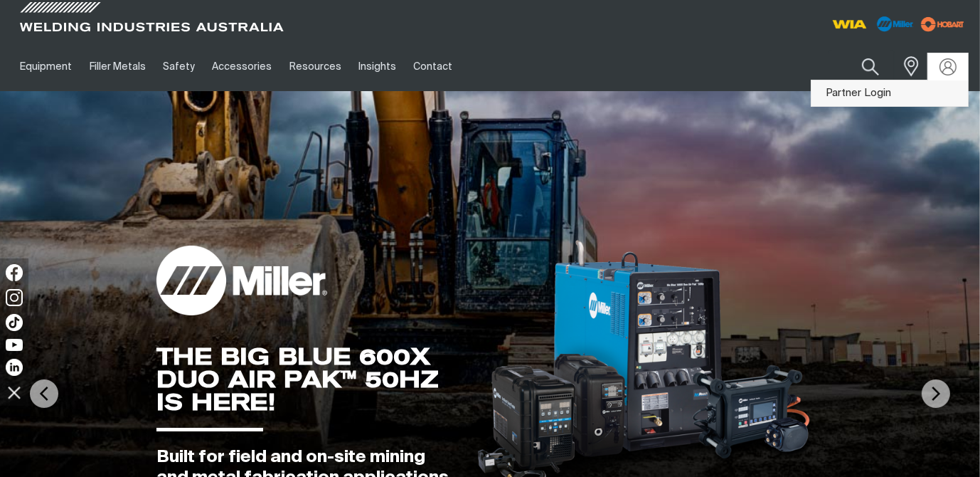 The width and height of the screenshot is (980, 477). What do you see at coordinates (14, 273) in the screenshot?
I see `img: Facebook` at bounding box center [14, 273].